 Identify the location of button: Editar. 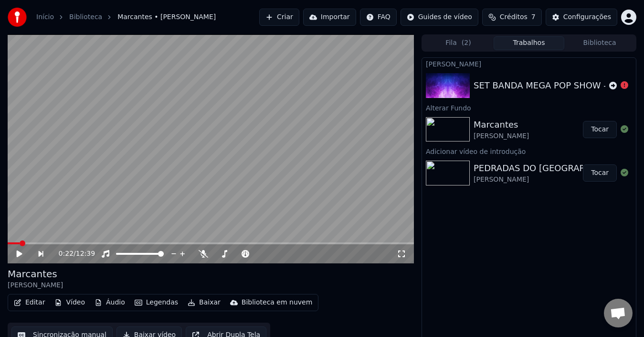
(29, 302).